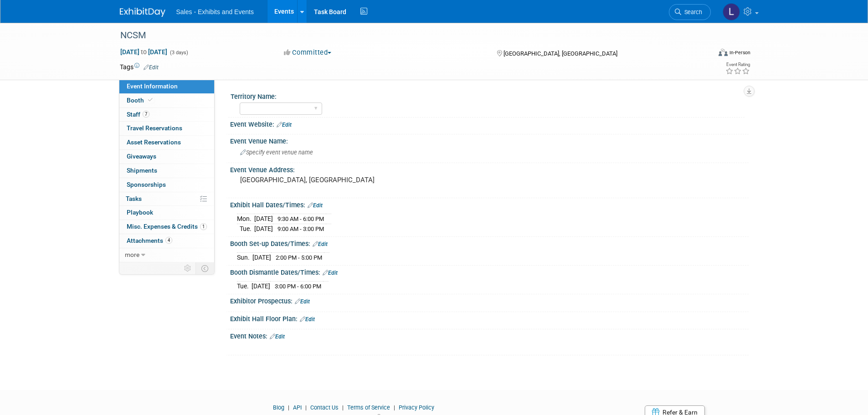 This screenshot has width=868, height=415. I want to click on span: 4, so click(169, 240).